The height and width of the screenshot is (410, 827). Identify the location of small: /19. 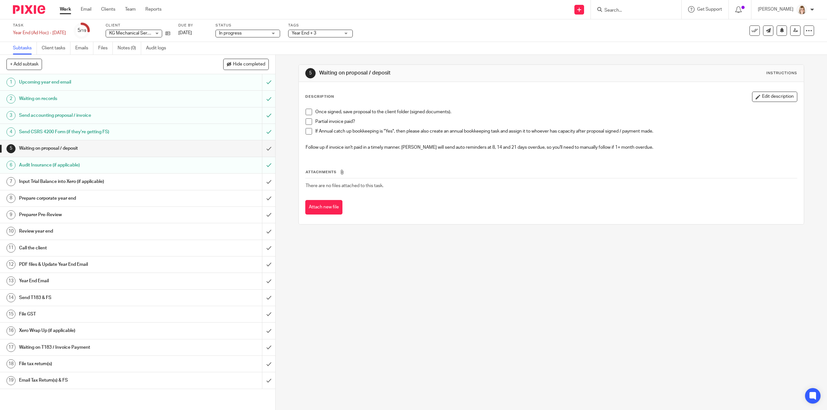
(83, 31).